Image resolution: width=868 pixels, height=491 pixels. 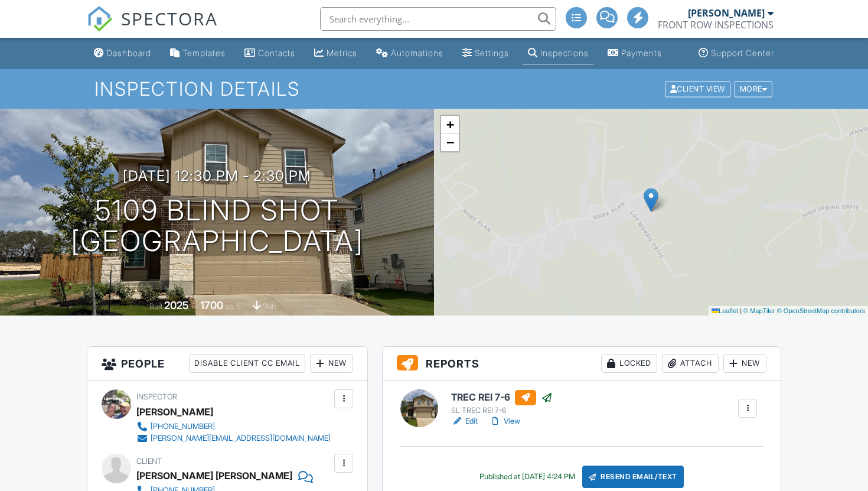 I want to click on div: Automations, so click(x=417, y=52).